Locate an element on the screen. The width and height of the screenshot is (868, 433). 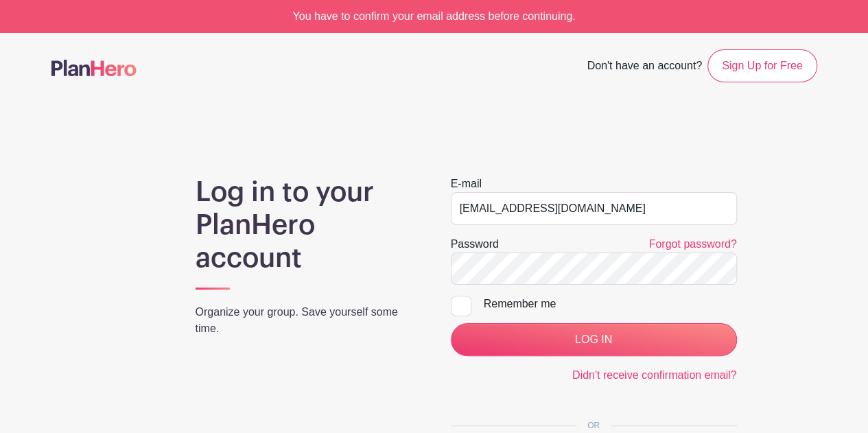
a: Didn't receive confirmation email? is located at coordinates (655, 375).